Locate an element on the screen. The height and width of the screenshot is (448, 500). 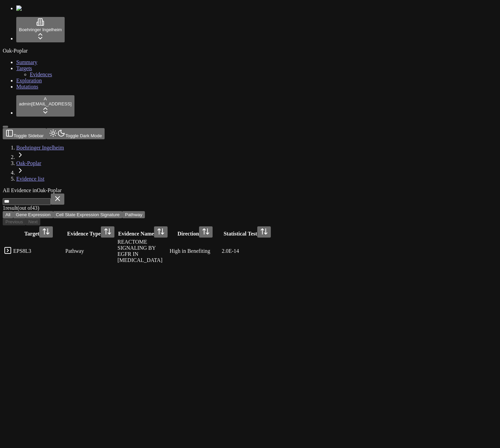
span: (out of 43 ) is located at coordinates (29, 208).